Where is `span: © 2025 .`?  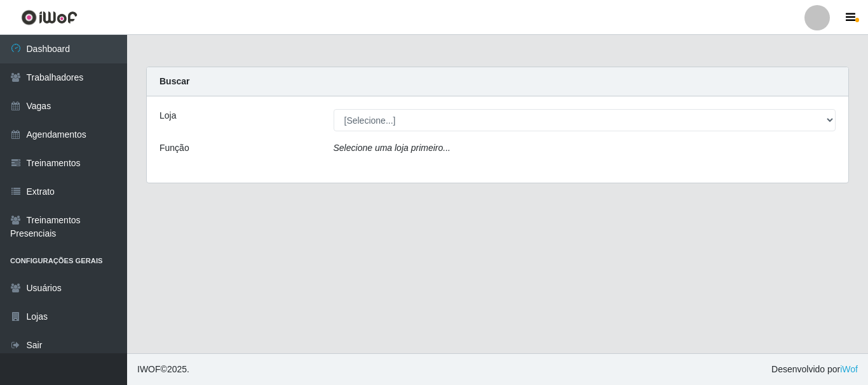 span: © 2025 . is located at coordinates (163, 370).